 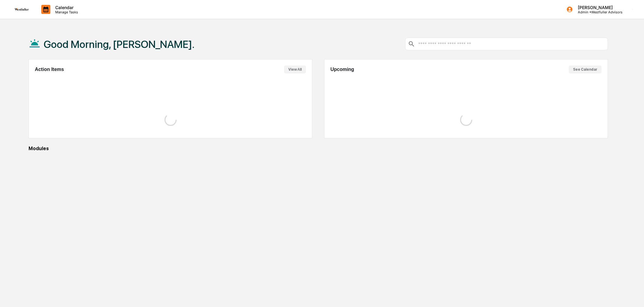 What do you see at coordinates (585, 69) in the screenshot?
I see `a: See Calendar` at bounding box center [585, 69].